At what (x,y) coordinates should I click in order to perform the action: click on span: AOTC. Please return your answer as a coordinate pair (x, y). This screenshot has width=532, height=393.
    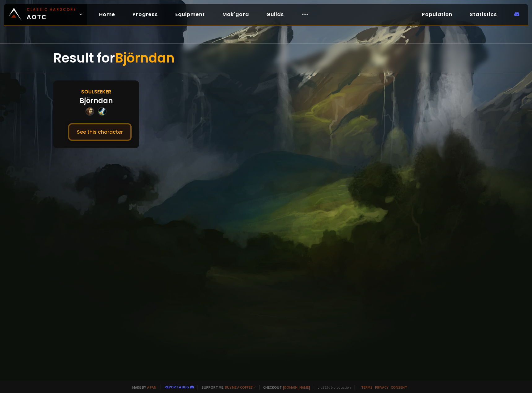
    Looking at the image, I should click on (51, 14).